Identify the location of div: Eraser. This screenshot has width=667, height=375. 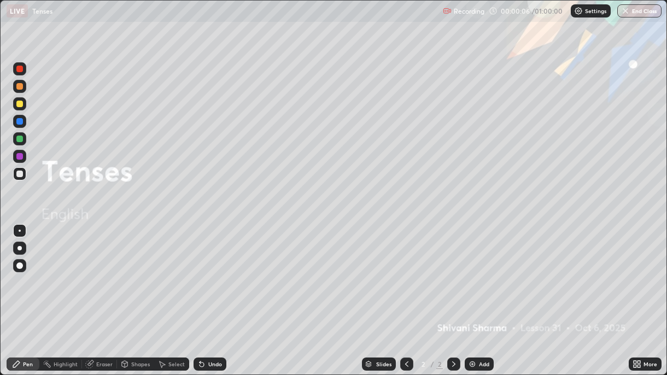
(104, 364).